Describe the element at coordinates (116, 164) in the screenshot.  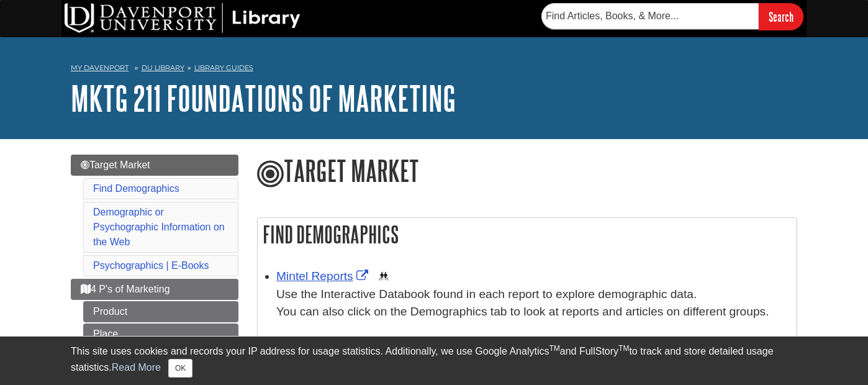
I see `span: Target Market` at that location.